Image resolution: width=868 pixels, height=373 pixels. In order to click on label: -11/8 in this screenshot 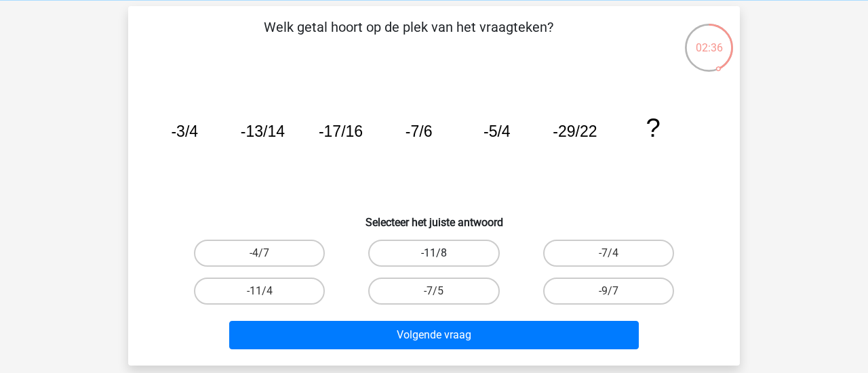, I will do `click(433, 253)`.